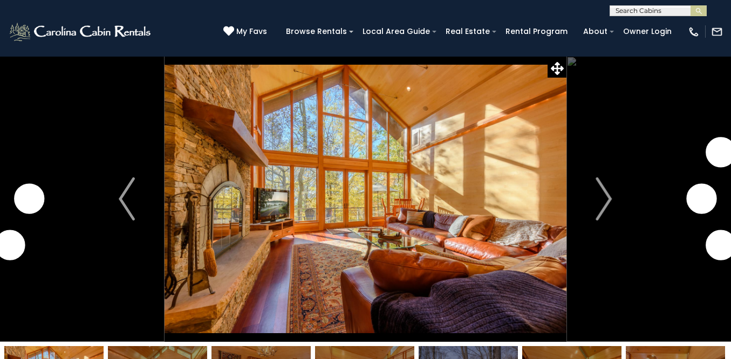 The height and width of the screenshot is (359, 731). What do you see at coordinates (604, 199) in the screenshot?
I see `button: Next` at bounding box center [604, 199].